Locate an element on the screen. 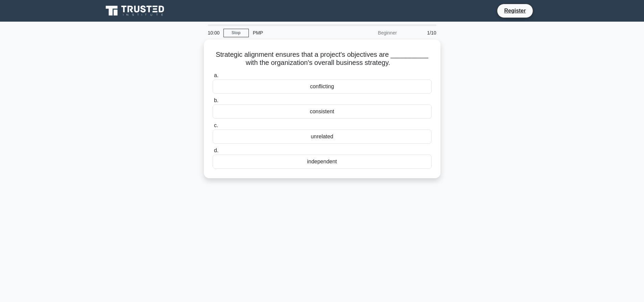 This screenshot has height=302, width=644. h5: Strategic alignment ensures that a project's objectives are __________ with the organization's ov... is located at coordinates (322, 59).